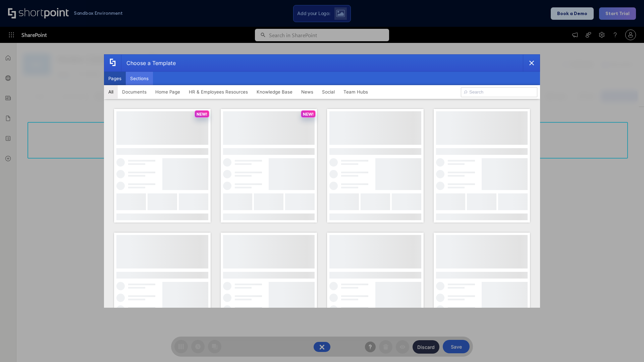 Image resolution: width=644 pixels, height=362 pixels. I want to click on button: HR & Employees Resources, so click(218, 92).